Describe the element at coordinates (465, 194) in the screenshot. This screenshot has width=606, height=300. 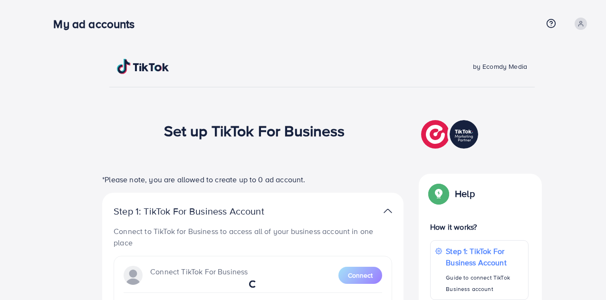
I see `p: Help` at that location.